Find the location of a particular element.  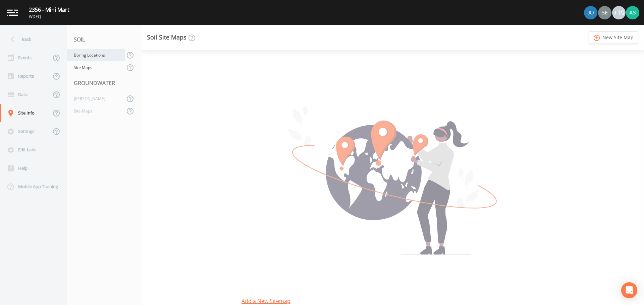

div: +19 is located at coordinates (618, 13).